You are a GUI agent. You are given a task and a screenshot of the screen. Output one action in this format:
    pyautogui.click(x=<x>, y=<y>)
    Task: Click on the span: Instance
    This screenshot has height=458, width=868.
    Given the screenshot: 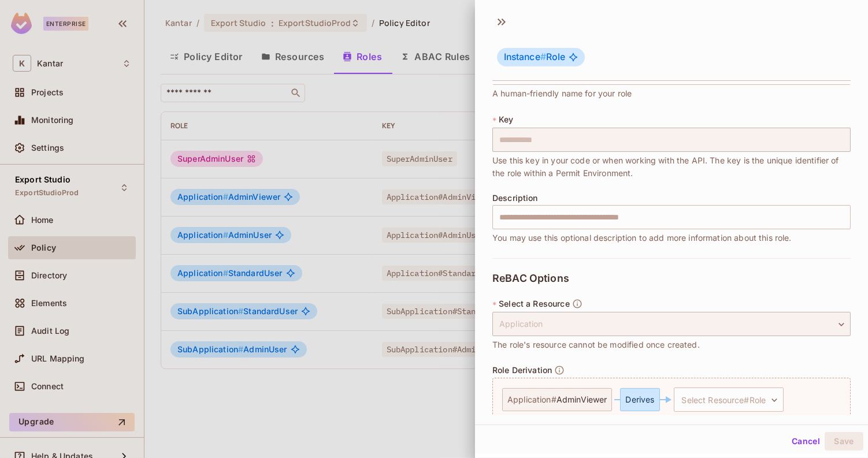 What is the action you would take?
    pyautogui.click(x=525, y=57)
    